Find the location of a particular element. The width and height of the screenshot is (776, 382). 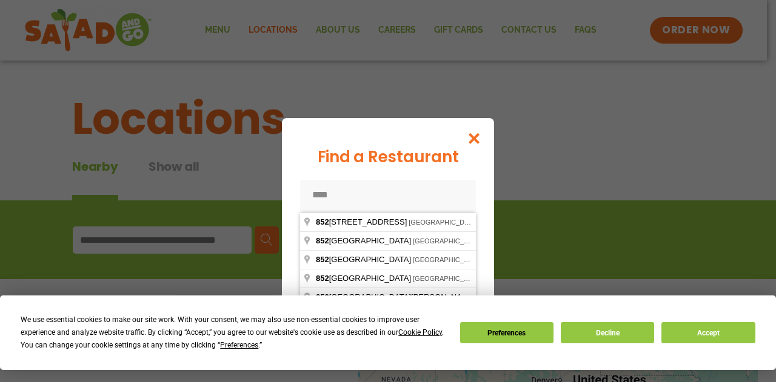

span: Cookie Policy is located at coordinates (420, 333).